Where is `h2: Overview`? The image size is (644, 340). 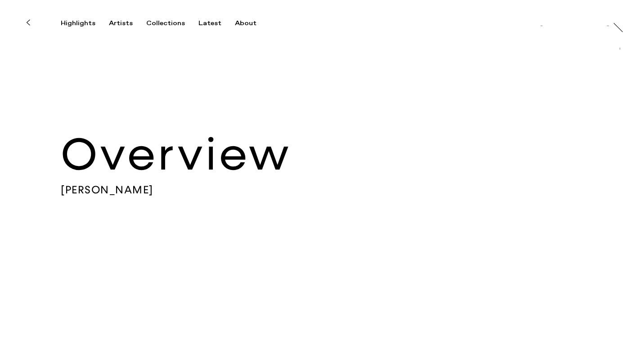 h2: Overview is located at coordinates (321, 155).